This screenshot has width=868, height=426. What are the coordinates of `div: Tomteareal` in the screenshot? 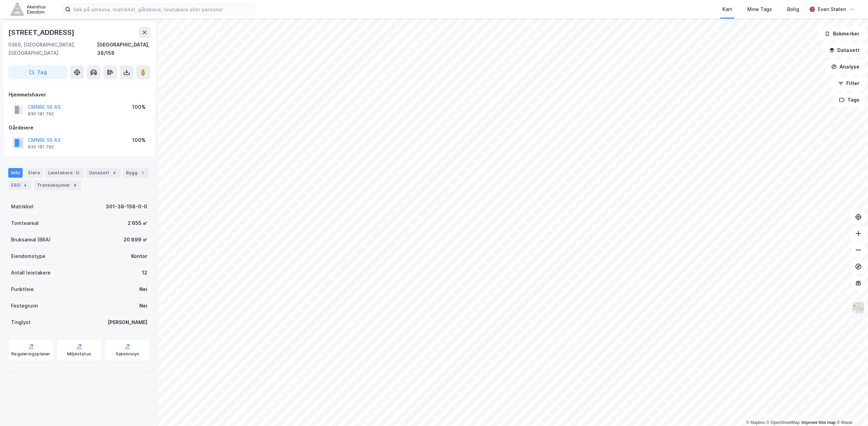 It's located at (25, 223).